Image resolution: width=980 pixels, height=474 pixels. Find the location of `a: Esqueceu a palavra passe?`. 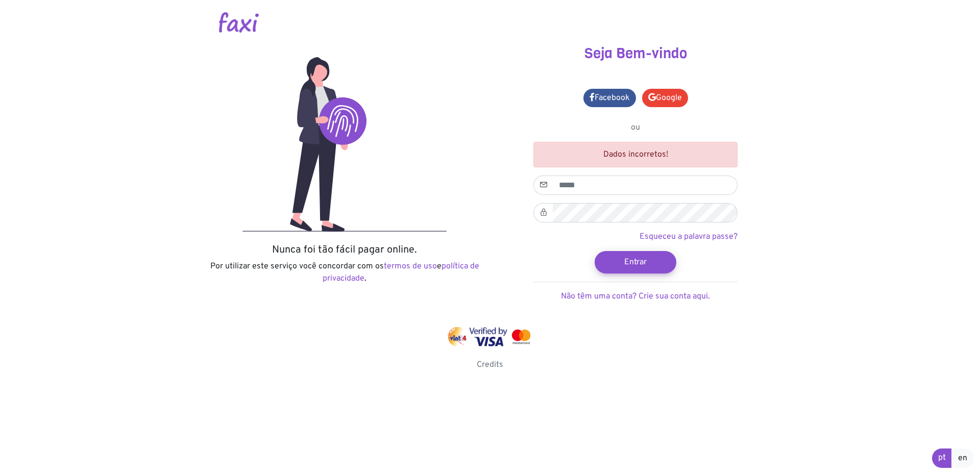

a: Esqueceu a palavra passe? is located at coordinates (688, 237).